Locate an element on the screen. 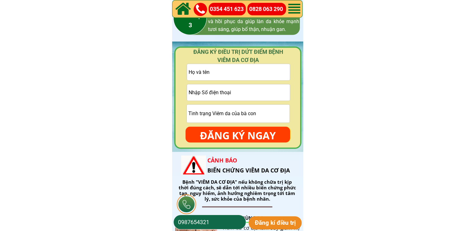 The image size is (475, 231). h4: ĐĂNG KÝ ĐIỀU TRỊ DỨT ĐIỂM BỆNH VIÊM DA CƠ ĐỊA is located at coordinates (238, 56).